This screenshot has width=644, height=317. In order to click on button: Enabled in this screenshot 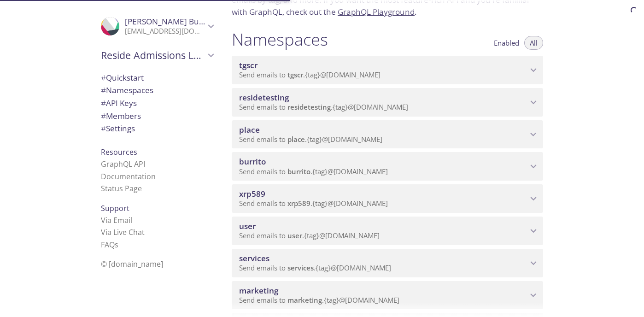, I will do `click(507, 43)`.